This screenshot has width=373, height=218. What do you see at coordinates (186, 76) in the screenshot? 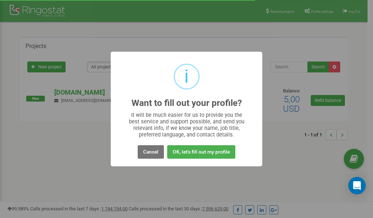
I see `div: i` at bounding box center [186, 76].